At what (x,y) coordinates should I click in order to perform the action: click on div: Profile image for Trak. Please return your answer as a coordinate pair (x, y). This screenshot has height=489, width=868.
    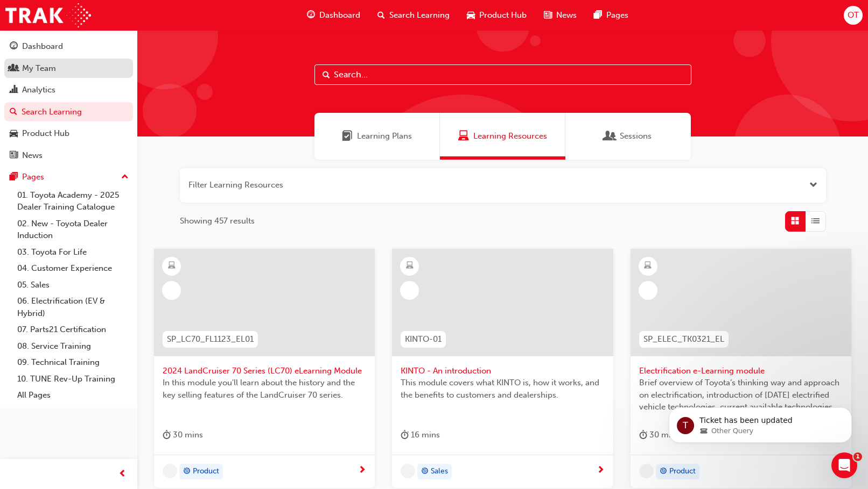
    Looking at the image, I should click on (33, 41).